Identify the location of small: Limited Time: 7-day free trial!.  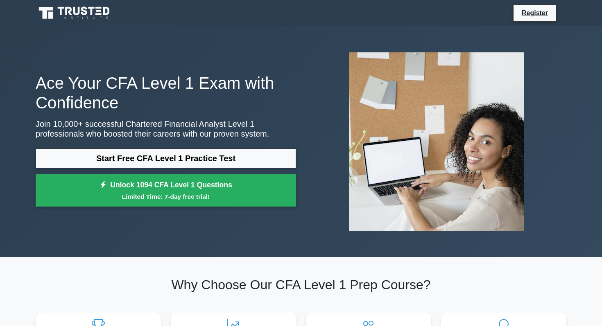
(166, 196).